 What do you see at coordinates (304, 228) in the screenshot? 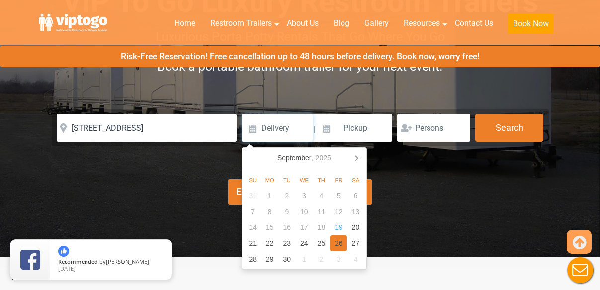
I see `div: 17` at bounding box center [304, 228].